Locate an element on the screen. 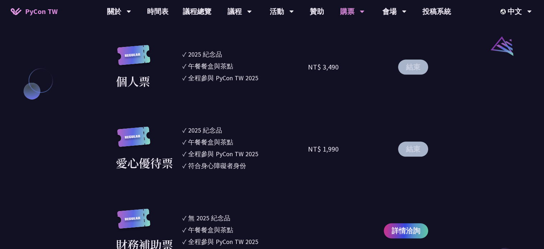 This screenshot has height=249, width=544. div: 符合身心障礙者身份 is located at coordinates (217, 165).